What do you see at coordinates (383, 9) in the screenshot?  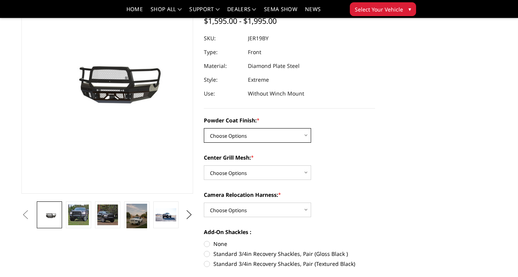 I see `button: Select Your Vehicle` at bounding box center [383, 9].